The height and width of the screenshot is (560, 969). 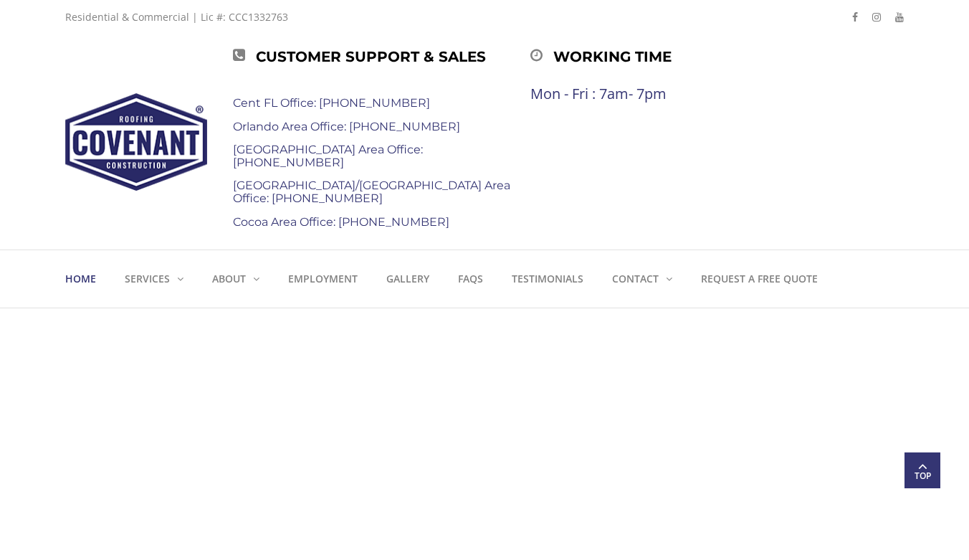 I want to click on div: Mon - Fri : 7am- 7pm, so click(x=679, y=94).